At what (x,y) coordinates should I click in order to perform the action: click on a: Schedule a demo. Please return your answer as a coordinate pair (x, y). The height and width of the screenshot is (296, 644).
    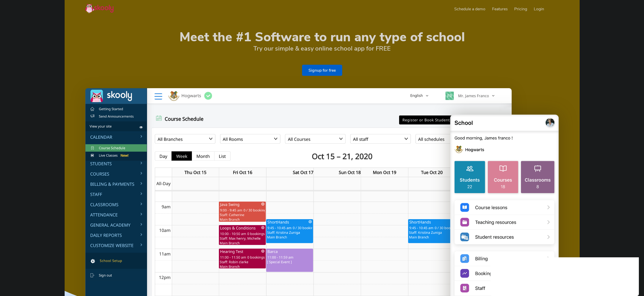
    Looking at the image, I should click on (470, 9).